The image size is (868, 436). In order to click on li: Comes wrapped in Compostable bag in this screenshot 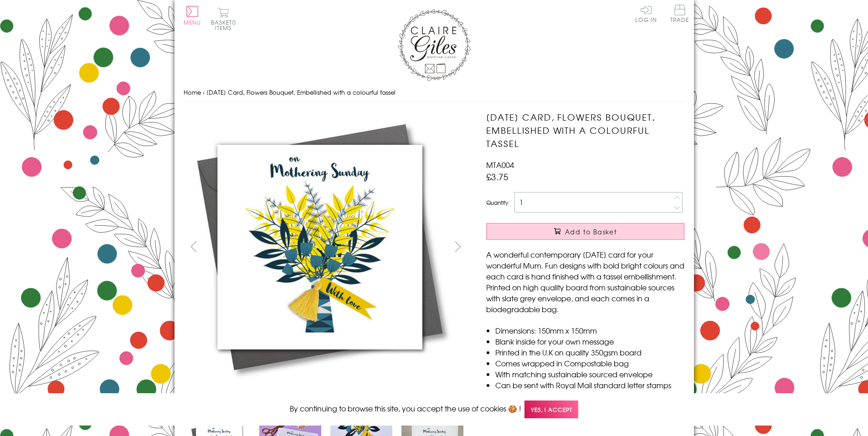, I will do `click(589, 363)`.